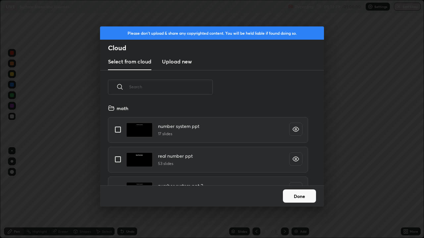  Describe the element at coordinates (122, 108) in the screenshot. I see `h4: math` at that location.